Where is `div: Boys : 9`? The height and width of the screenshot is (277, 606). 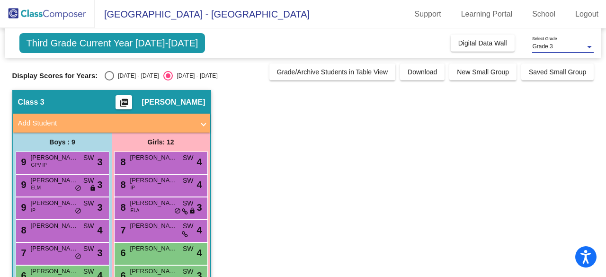 div: Boys : 9 is located at coordinates (62, 142).